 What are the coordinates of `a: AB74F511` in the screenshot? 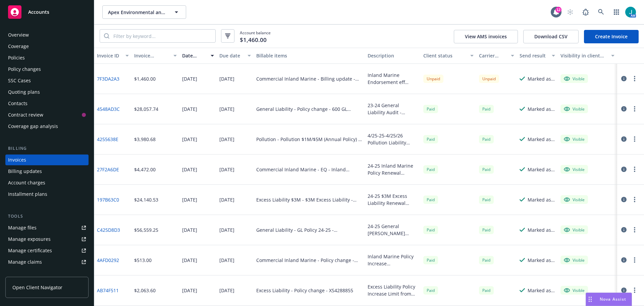 It's located at (108, 290).